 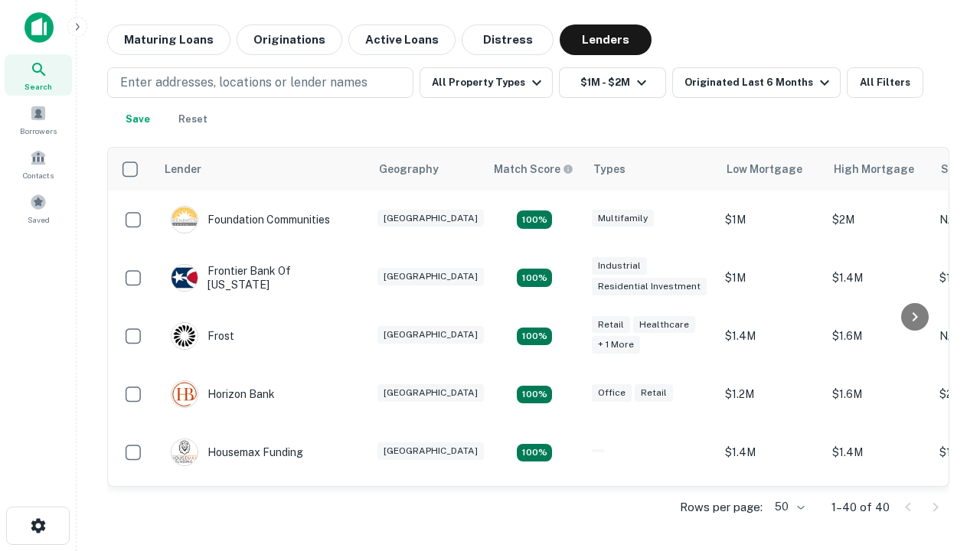 What do you see at coordinates (757, 82) in the screenshot?
I see `button: Originated Last 6 Months` at bounding box center [757, 82].